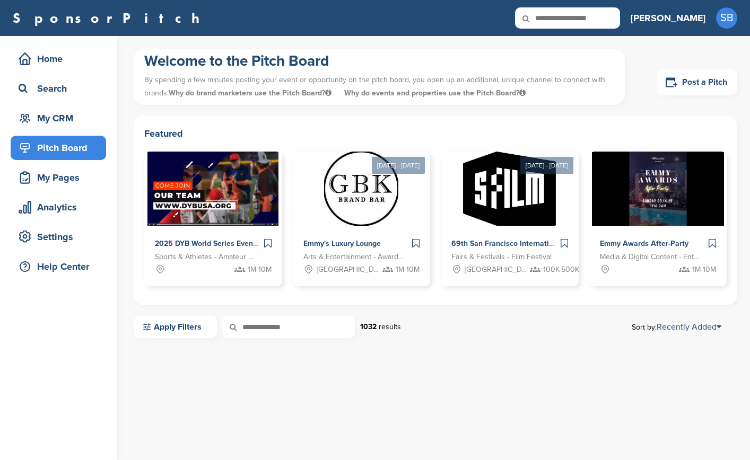  I want to click on div: Home, so click(61, 59).